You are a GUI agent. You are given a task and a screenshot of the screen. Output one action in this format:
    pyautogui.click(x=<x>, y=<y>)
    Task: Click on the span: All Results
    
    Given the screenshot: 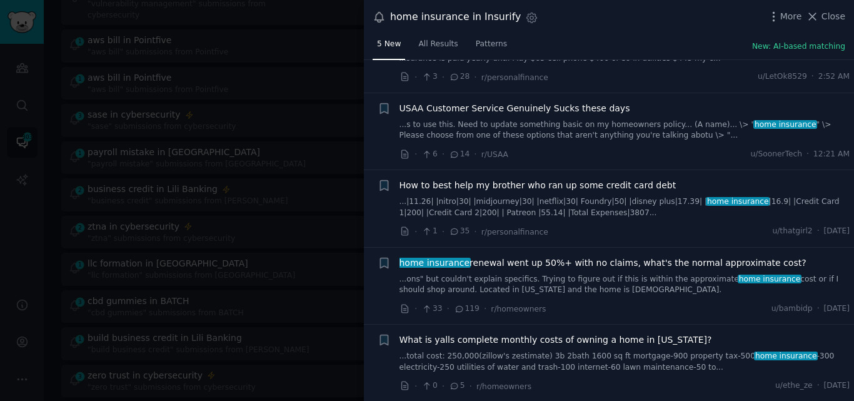 What is the action you would take?
    pyautogui.click(x=438, y=44)
    